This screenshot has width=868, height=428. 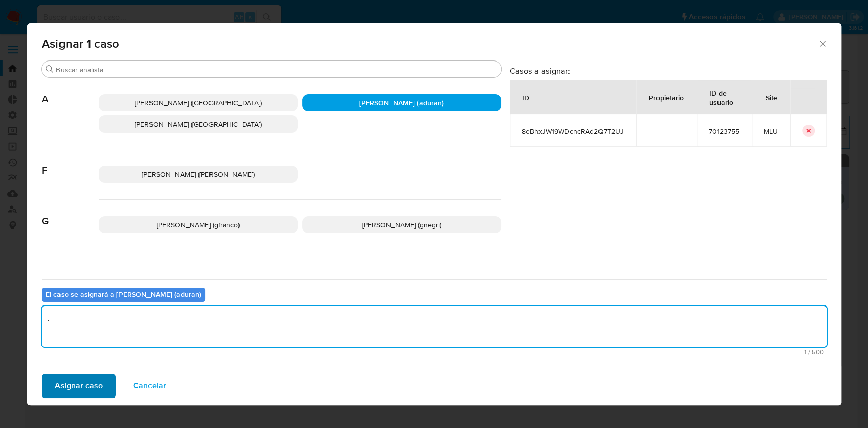 What do you see at coordinates (771, 97) in the screenshot?
I see `div: Site` at bounding box center [771, 97].